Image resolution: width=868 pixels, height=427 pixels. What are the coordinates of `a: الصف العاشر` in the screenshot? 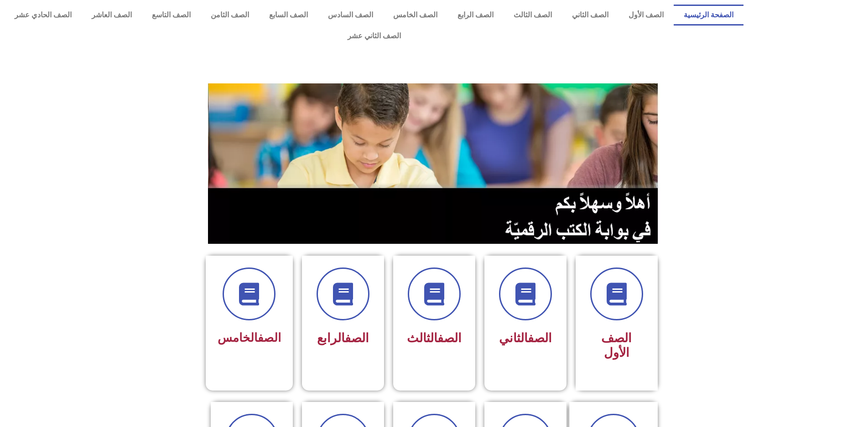 It's located at (112, 15).